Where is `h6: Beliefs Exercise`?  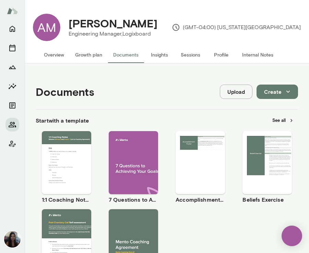 h6: Beliefs Exercise is located at coordinates (267, 200).